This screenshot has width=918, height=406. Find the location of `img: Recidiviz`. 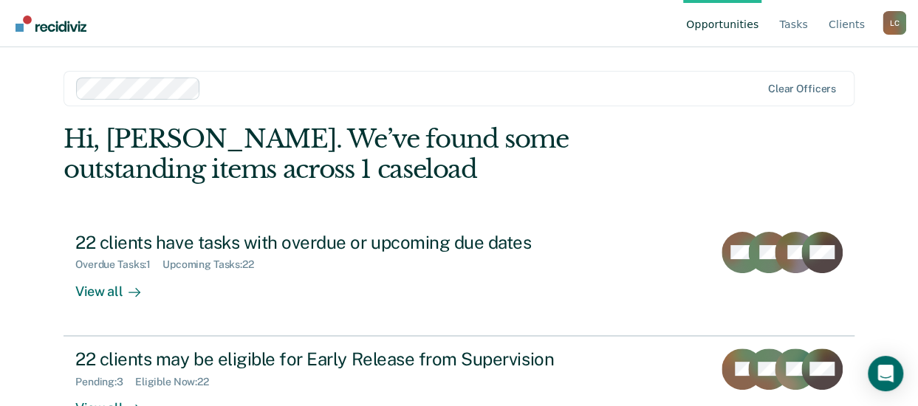

img: Recidiviz is located at coordinates (51, 24).